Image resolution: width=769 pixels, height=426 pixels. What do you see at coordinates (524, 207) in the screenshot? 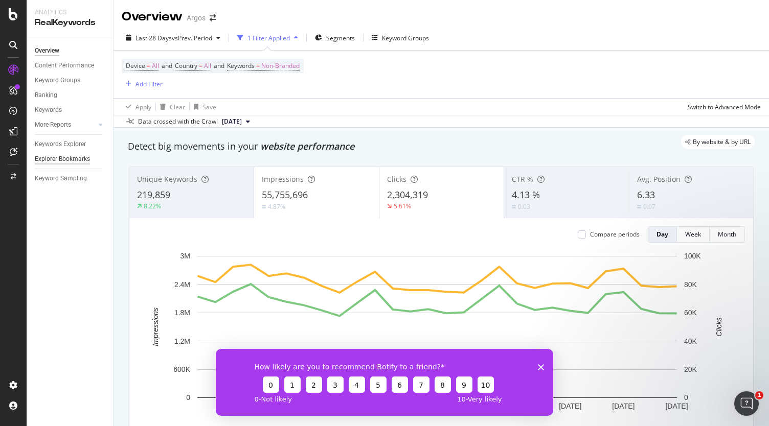
I see `div: 0.03` at bounding box center [524, 207].